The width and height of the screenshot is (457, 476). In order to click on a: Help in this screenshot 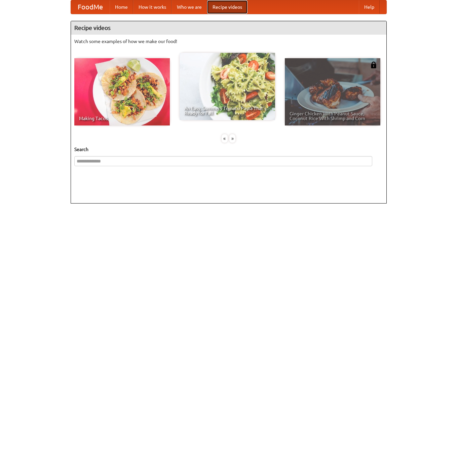, I will do `click(369, 7)`.